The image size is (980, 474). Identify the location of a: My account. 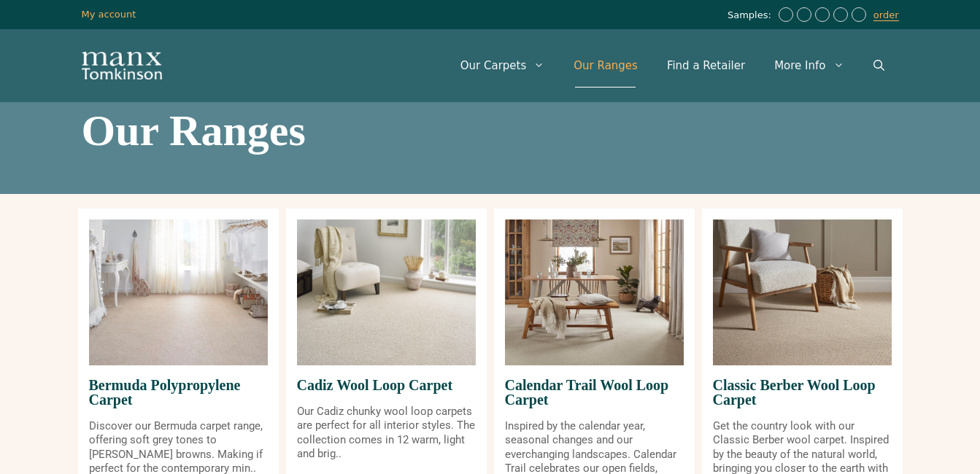
(109, 14).